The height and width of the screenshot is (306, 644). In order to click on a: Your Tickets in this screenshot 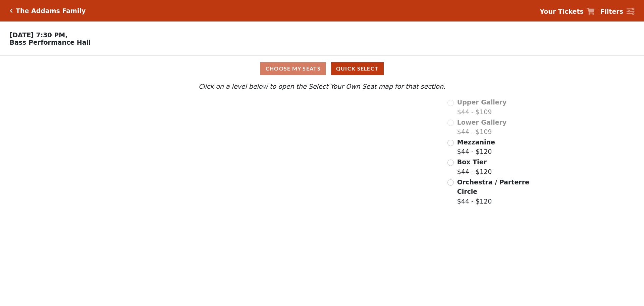, I will do `click(567, 11)`.